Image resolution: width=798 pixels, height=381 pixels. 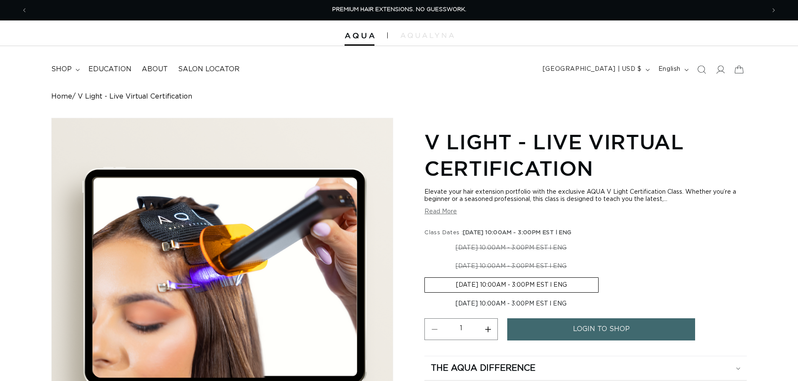 I want to click on h1: V Light - Live Virtual Certification, so click(x=585, y=155).